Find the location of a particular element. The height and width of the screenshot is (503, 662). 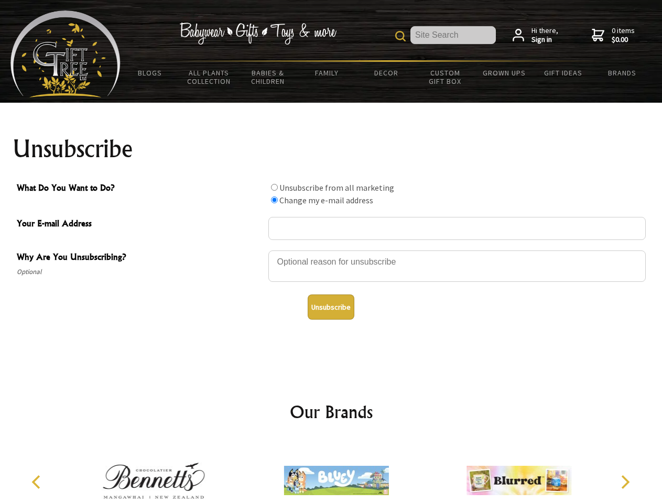

img: product search is located at coordinates (401, 36).